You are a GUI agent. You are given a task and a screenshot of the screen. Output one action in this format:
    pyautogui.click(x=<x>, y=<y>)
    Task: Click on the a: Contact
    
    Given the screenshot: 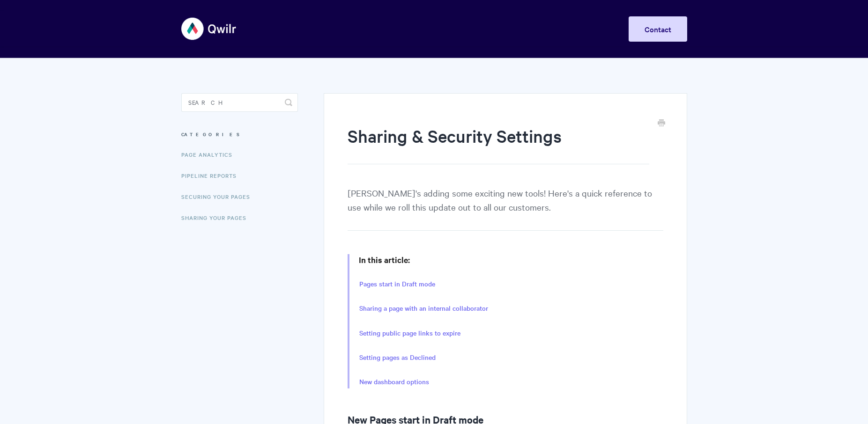 What is the action you would take?
    pyautogui.click(x=658, y=29)
    